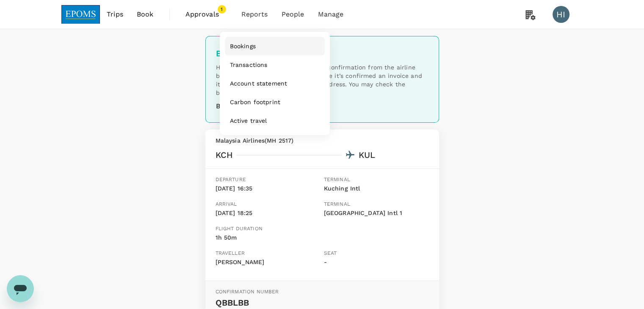  I want to click on span: Approvals, so click(207, 14).